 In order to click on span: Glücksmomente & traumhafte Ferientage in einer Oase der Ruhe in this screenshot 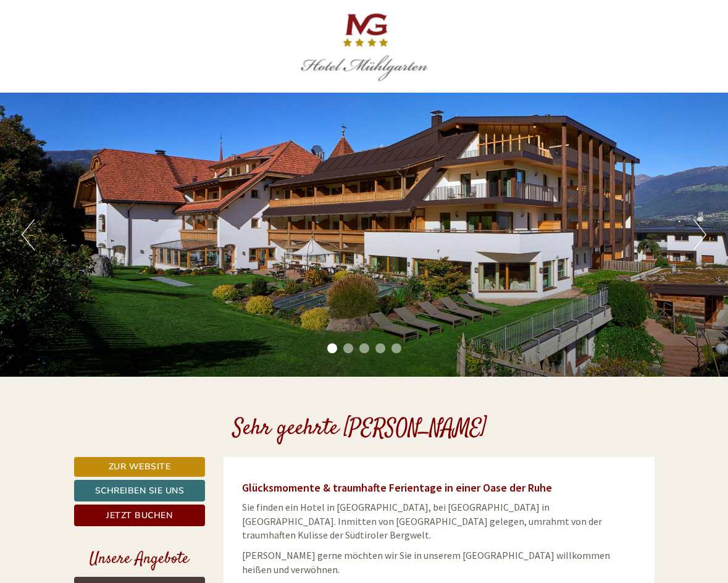, I will do `click(397, 487)`.